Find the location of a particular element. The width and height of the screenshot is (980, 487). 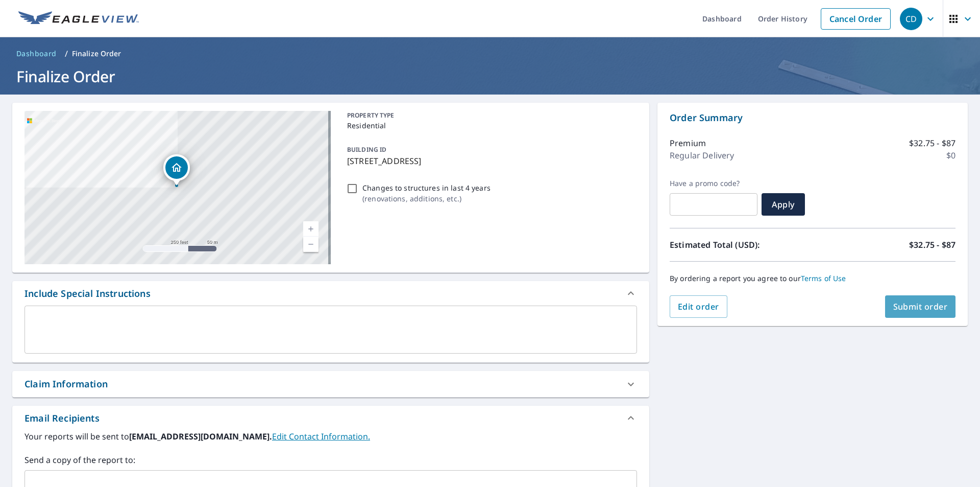

label: Your reports will be sent to is located at coordinates (331, 436).